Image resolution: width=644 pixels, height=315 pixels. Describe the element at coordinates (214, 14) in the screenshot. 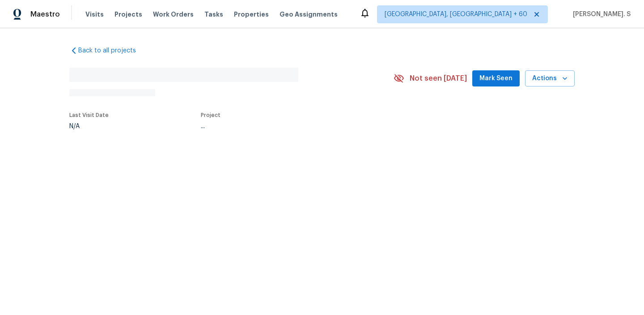

I see `span: Tasks` at that location.